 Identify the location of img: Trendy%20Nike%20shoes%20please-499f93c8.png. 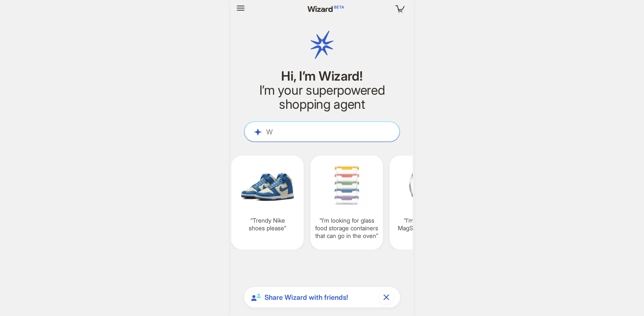
(268, 185).